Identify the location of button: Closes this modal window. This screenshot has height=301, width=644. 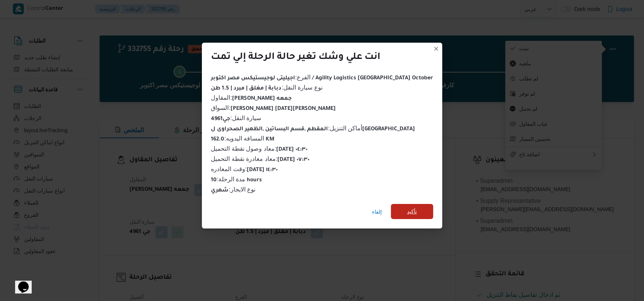
(436, 49).